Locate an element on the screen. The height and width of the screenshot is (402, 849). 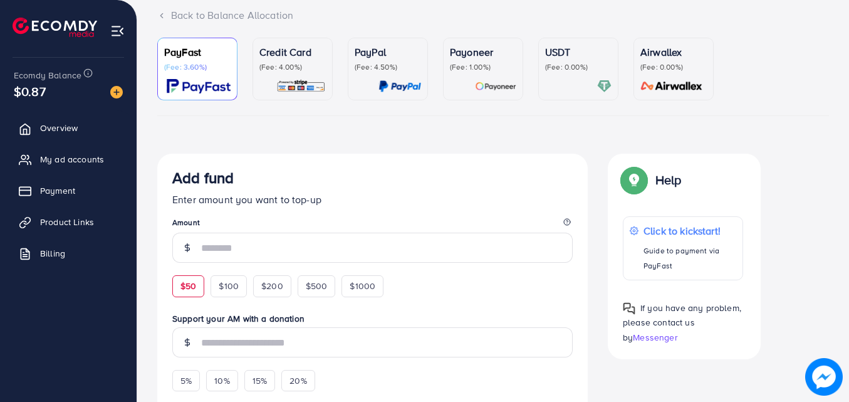
legend: Amount is located at coordinates (372, 224).